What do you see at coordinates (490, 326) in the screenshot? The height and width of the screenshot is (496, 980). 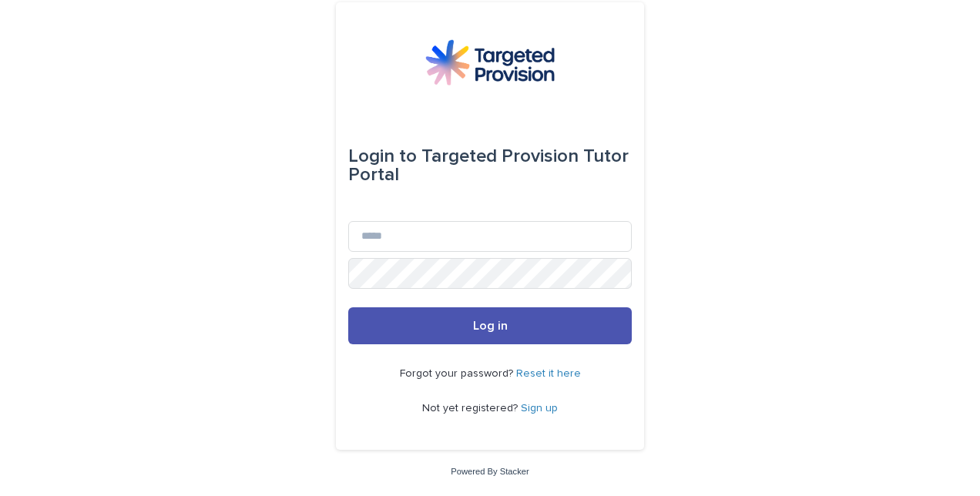 I see `span: Log in` at bounding box center [490, 326].